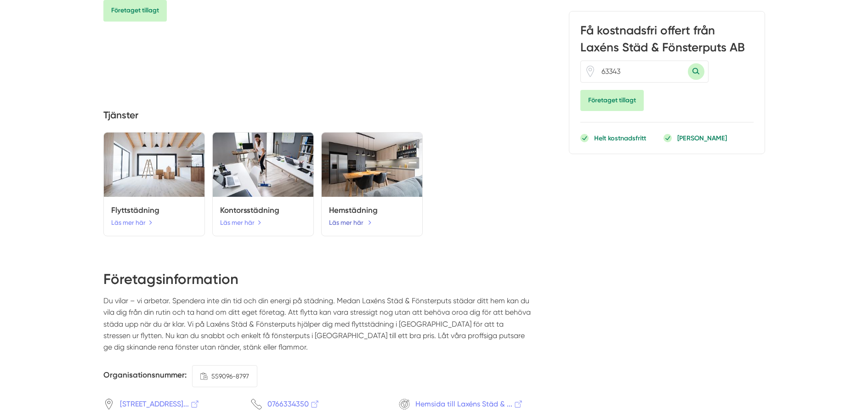 Image resolution: width=868 pixels, height=417 pixels. What do you see at coordinates (372, 210) in the screenshot?
I see `h5: Hemstädning` at bounding box center [372, 210].